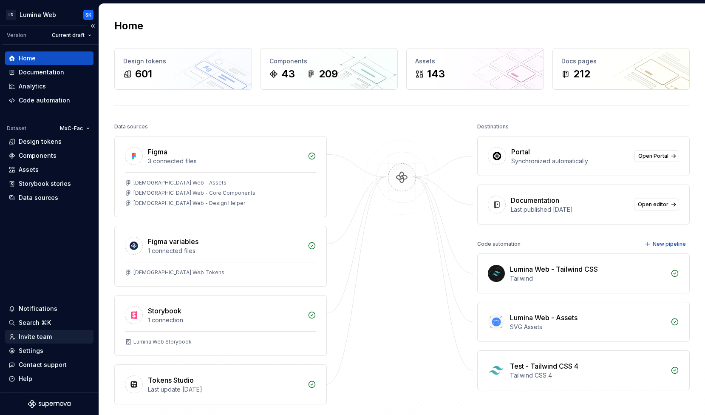 The height and width of the screenshot is (415, 705). I want to click on a: Data sources, so click(49, 198).